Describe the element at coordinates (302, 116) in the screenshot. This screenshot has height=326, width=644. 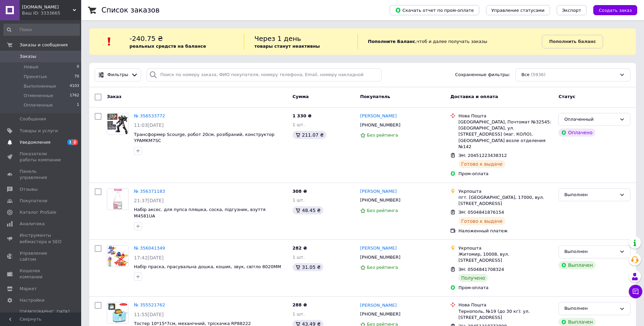
I see `span: 1 330 ₴` at that location.